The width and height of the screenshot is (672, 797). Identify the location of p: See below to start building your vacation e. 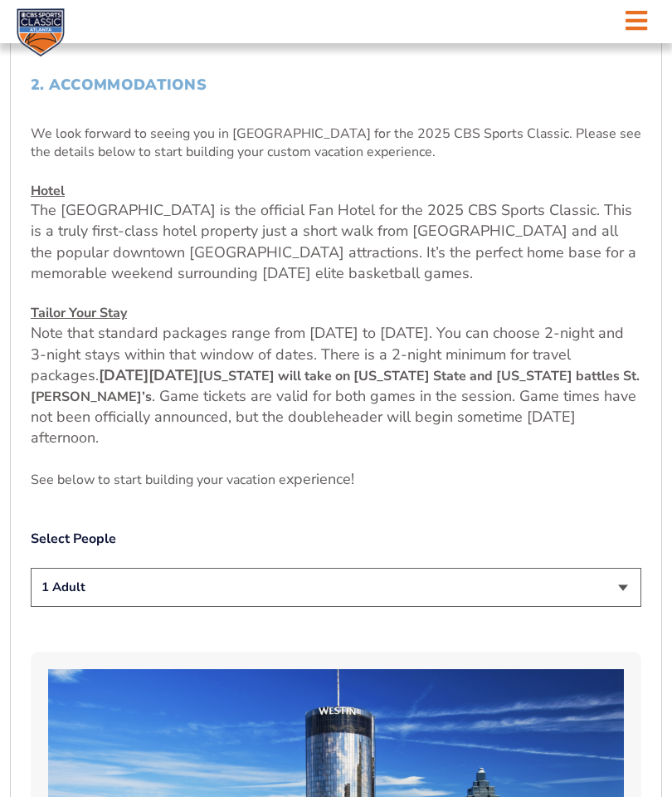
(336, 479).